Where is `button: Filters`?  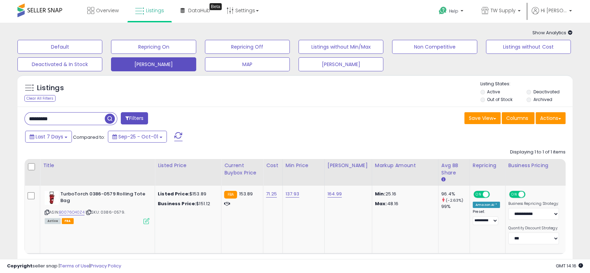
button: Filters is located at coordinates (134, 118).